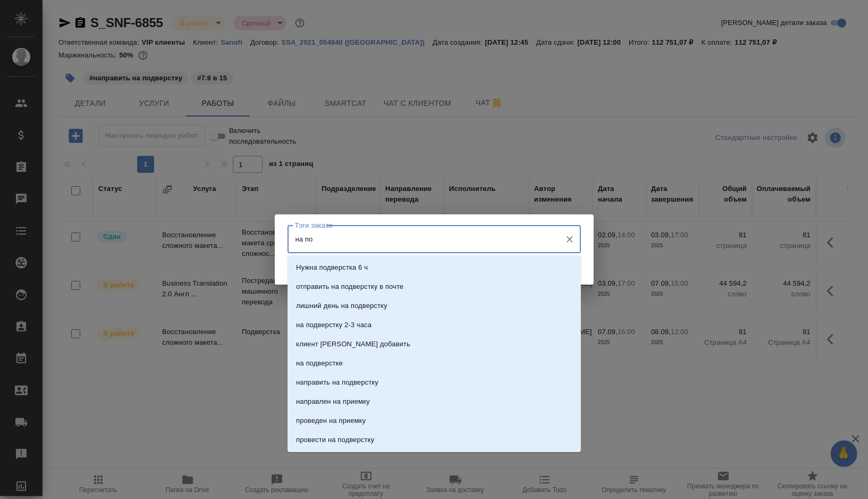 The width and height of the screenshot is (868, 499). Describe the element at coordinates (333, 402) in the screenshot. I see `p: направлен на приемку` at that location.